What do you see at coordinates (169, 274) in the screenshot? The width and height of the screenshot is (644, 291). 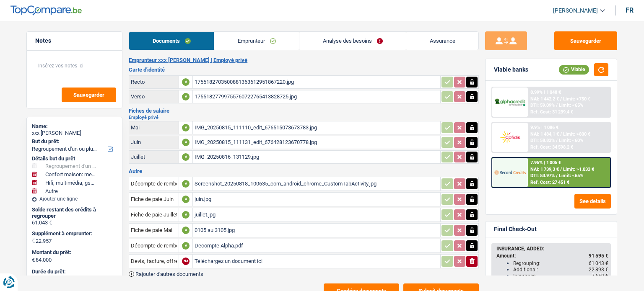 I see `span: Rajouter d'autres documents` at bounding box center [169, 274].